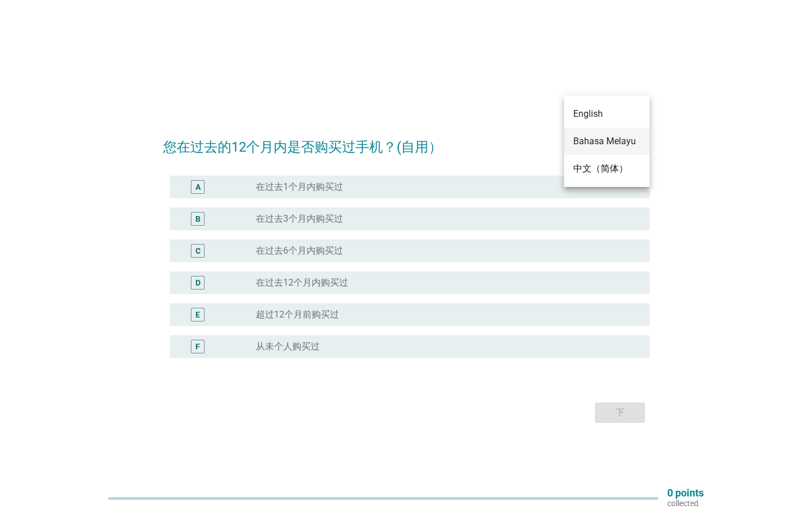  What do you see at coordinates (406, 141) in the screenshot?
I see `h2: 您在过去的12个月内是否购买过手机？(自用）` at bounding box center [406, 141].